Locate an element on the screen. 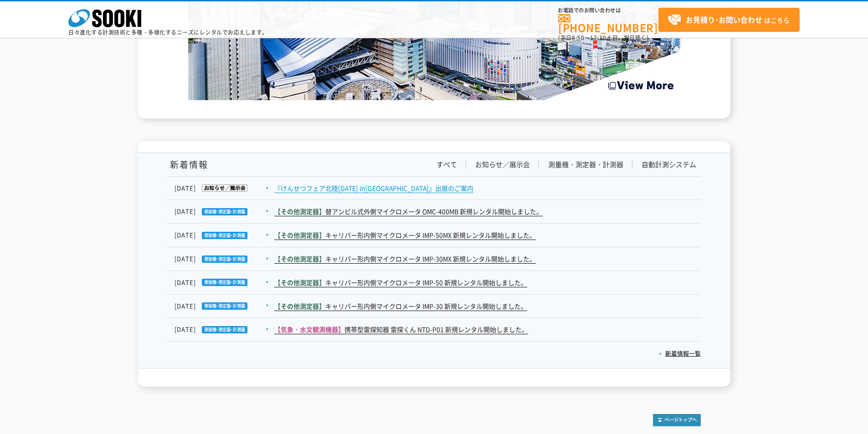 This screenshot has width=868, height=434. img: トップページへ is located at coordinates (677, 420).